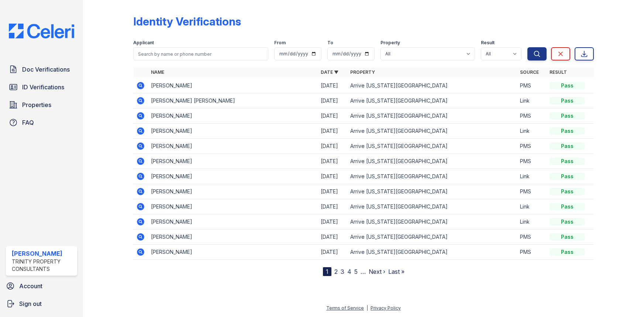  What do you see at coordinates (331, 43) in the screenshot?
I see `label: To` at bounding box center [331, 43].